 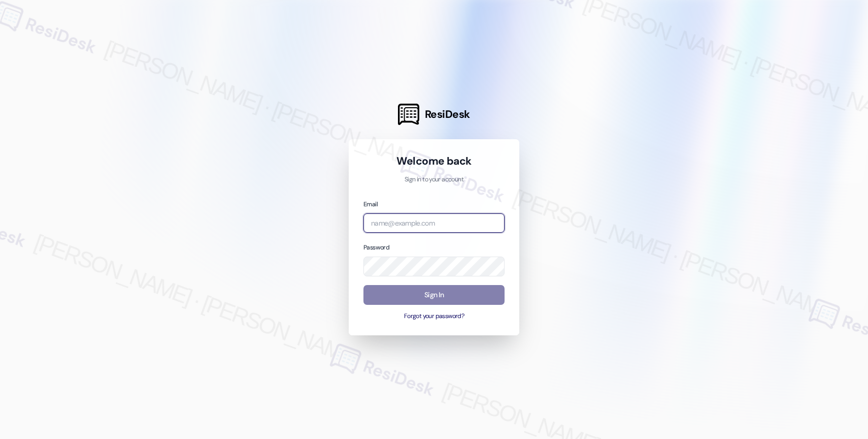 I want to click on p: Sign in to your account, so click(x=434, y=179).